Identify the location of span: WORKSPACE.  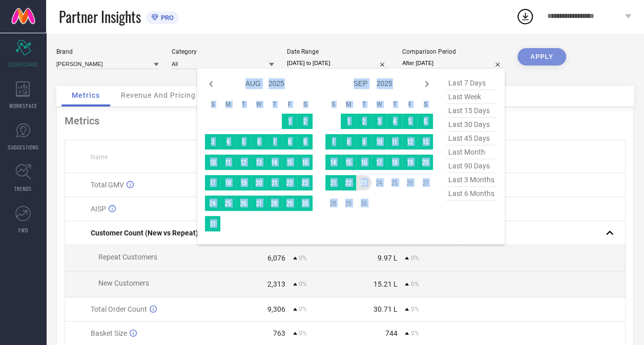
(23, 105).